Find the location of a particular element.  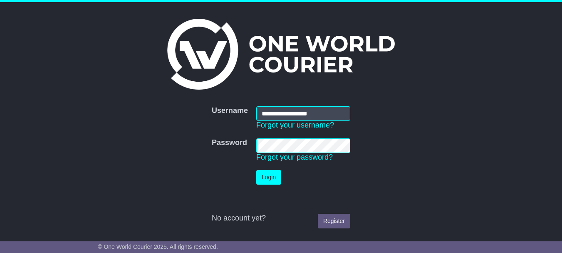

img: One World is located at coordinates (281, 54).